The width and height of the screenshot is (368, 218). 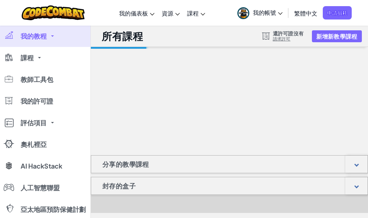 What do you see at coordinates (53, 13) in the screenshot?
I see `img: CodeCombat 徽標` at bounding box center [53, 13].